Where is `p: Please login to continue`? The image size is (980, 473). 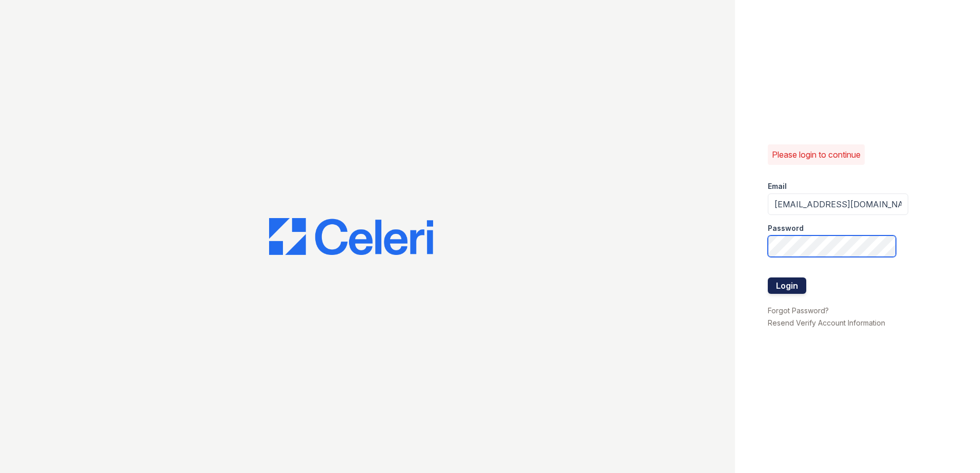 p: Please login to continue is located at coordinates (816, 154).